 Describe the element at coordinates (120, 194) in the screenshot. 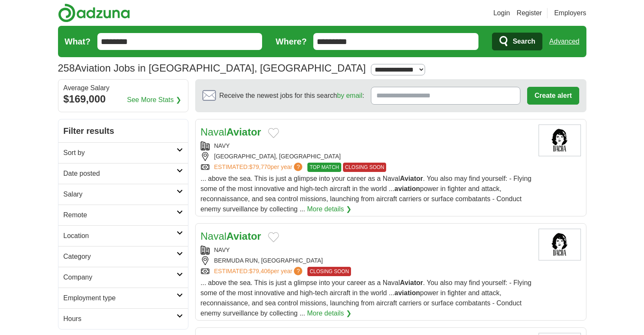

I see `h2: Salary` at that location.